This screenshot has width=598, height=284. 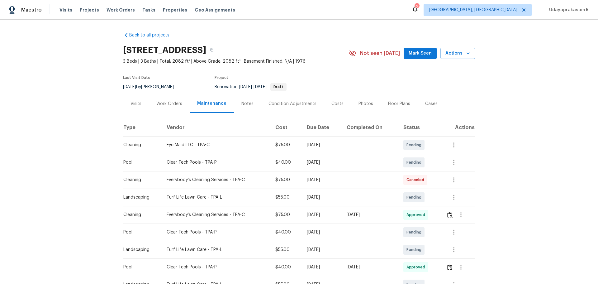 I want to click on span: Canceled, so click(x=417, y=180).